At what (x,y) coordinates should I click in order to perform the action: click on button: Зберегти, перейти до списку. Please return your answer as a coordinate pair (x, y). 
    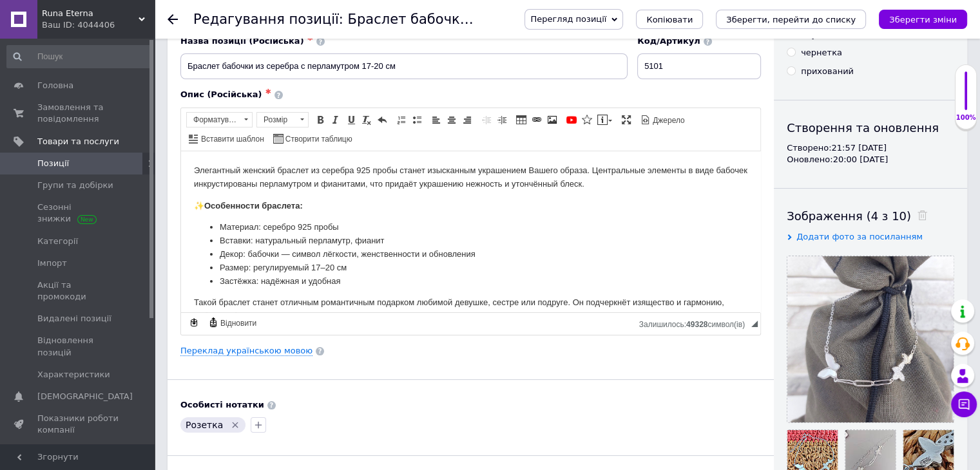
    Looking at the image, I should click on (790, 19).